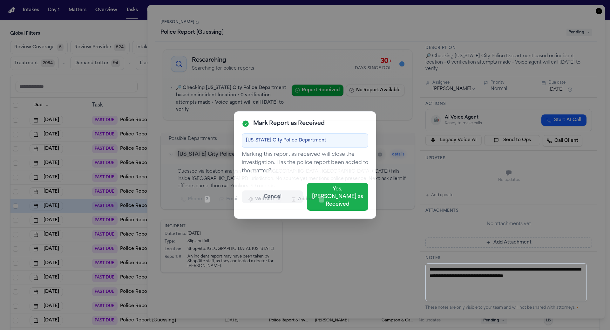 Image resolution: width=610 pixels, height=330 pixels. What do you see at coordinates (272, 197) in the screenshot?
I see `button: Cancel` at bounding box center [272, 197].